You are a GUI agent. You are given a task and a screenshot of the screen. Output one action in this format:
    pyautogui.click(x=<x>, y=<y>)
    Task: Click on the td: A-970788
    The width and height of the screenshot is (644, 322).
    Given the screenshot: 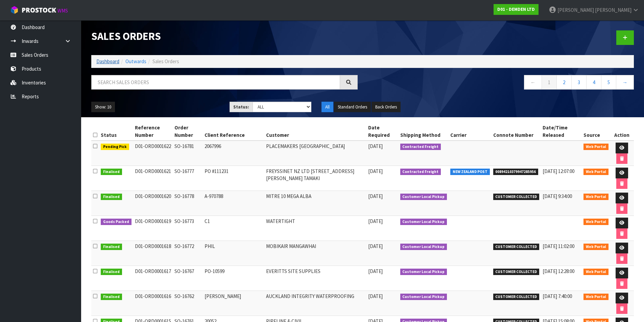 What is the action you would take?
    pyautogui.click(x=234, y=203)
    